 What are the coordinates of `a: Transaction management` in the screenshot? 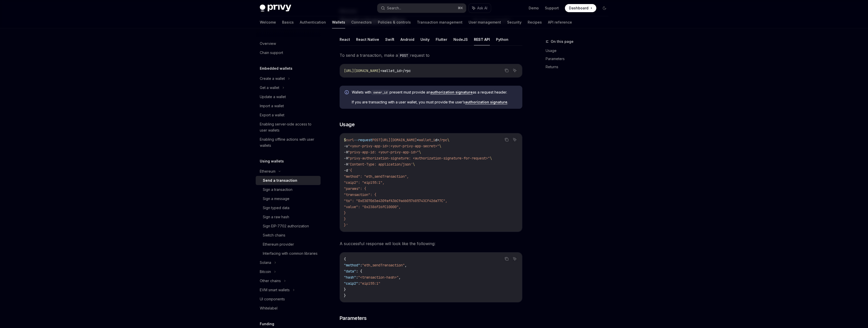 It's located at (440, 22).